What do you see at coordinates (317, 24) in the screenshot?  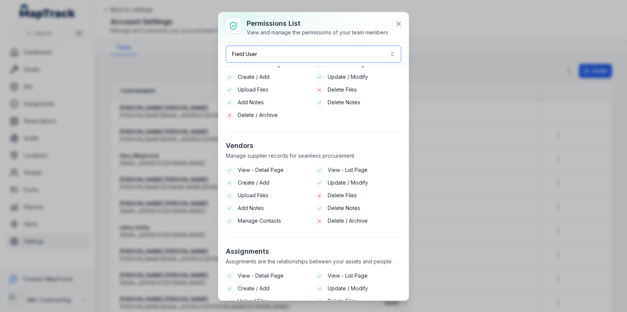 I see `h3: Permissions List` at bounding box center [317, 24].